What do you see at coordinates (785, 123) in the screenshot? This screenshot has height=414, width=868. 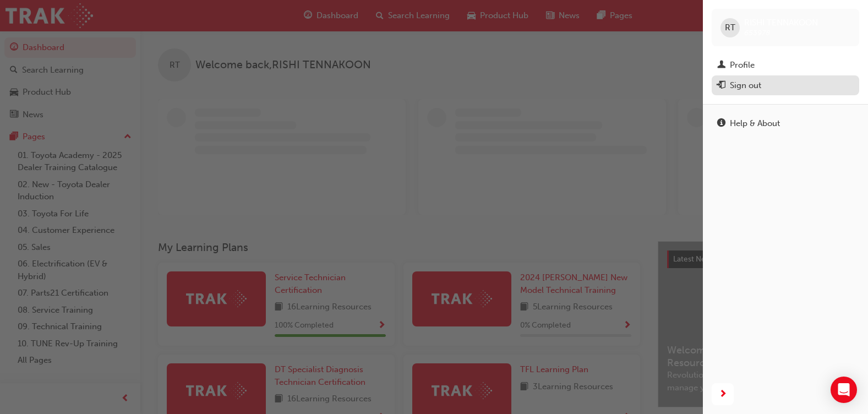 I see `a: Help & About` at bounding box center [785, 123].